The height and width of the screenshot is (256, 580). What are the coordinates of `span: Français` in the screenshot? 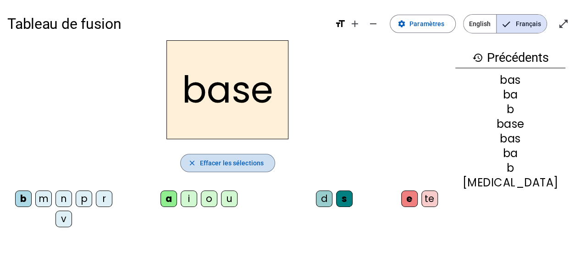 It's located at (521, 24).